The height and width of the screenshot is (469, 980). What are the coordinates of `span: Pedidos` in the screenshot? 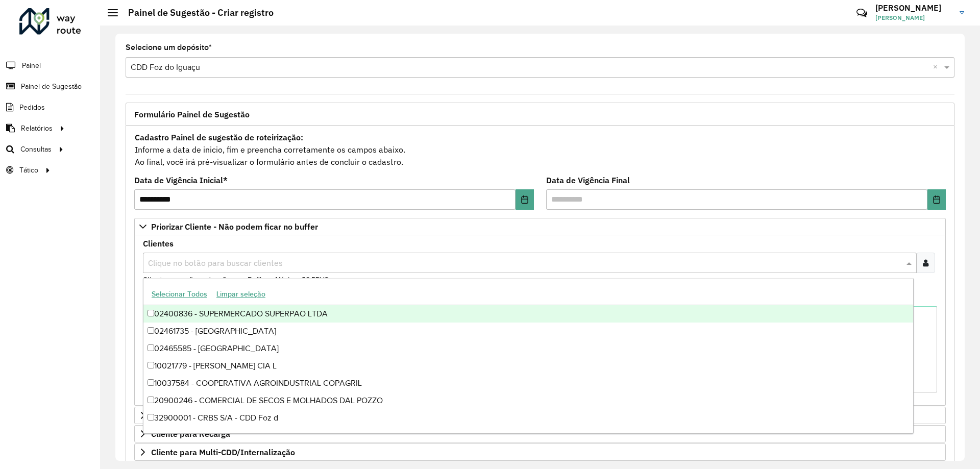 It's located at (32, 107).